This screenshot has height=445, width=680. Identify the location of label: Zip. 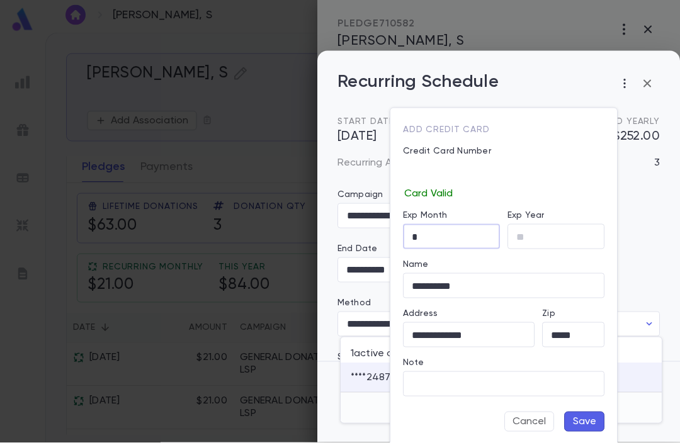
(548, 316).